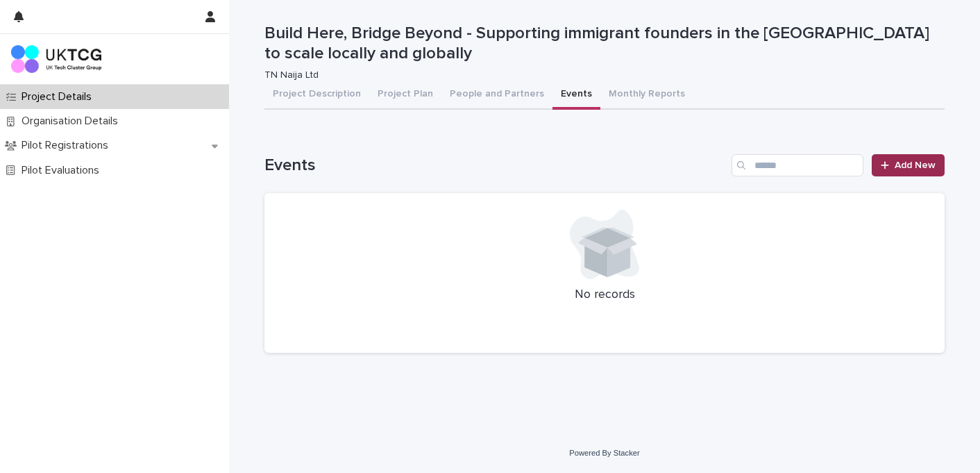  Describe the element at coordinates (605, 295) in the screenshot. I see `p: No records` at that location.